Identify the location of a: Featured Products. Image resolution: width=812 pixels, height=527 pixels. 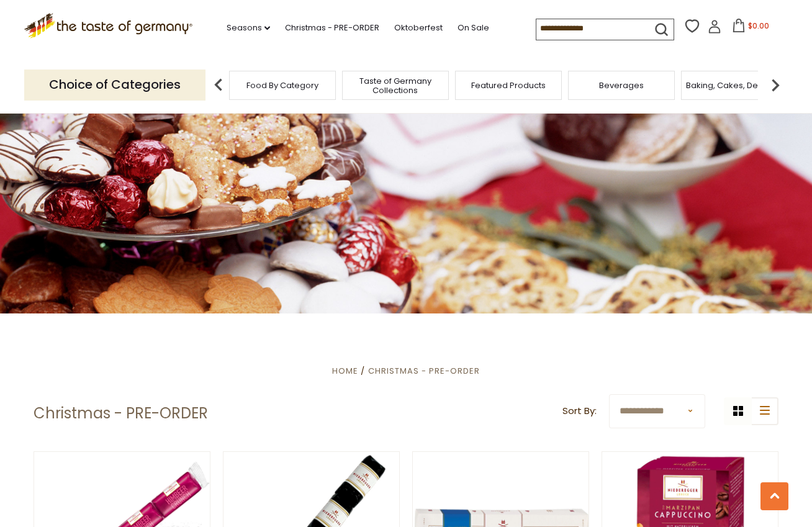
(509, 85).